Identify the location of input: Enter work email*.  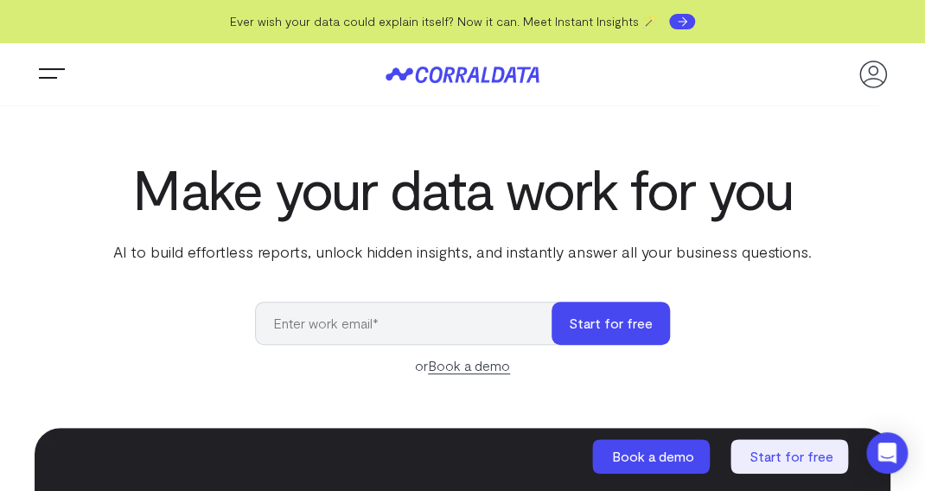
(412, 323).